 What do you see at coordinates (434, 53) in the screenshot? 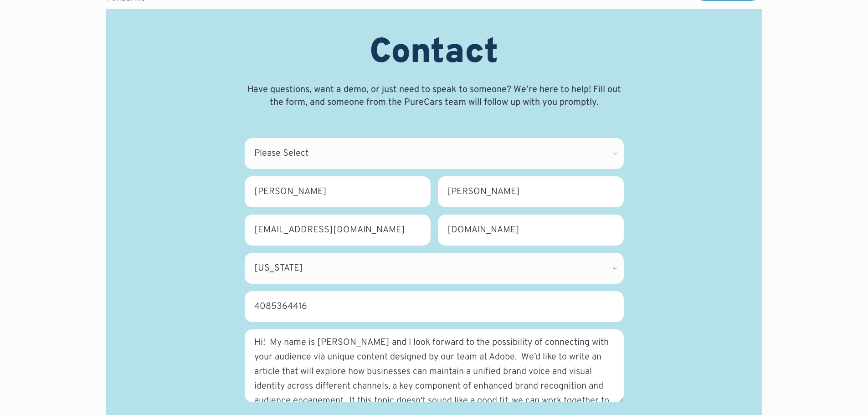
I see `h1: Contact` at bounding box center [434, 53].